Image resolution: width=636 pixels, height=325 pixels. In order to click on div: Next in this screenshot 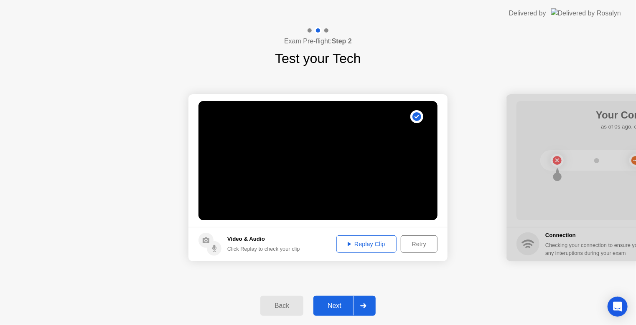, I will do `click(334, 306)`.